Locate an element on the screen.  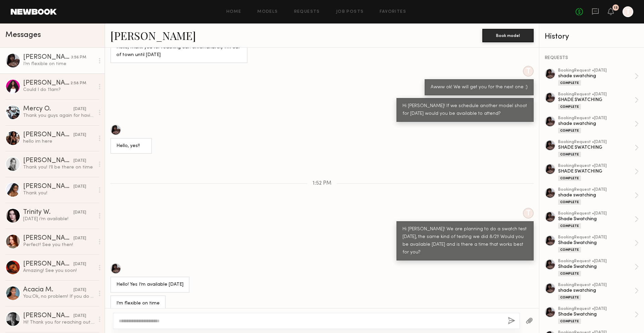
div: Could I do 11am? is located at coordinates (59, 89).